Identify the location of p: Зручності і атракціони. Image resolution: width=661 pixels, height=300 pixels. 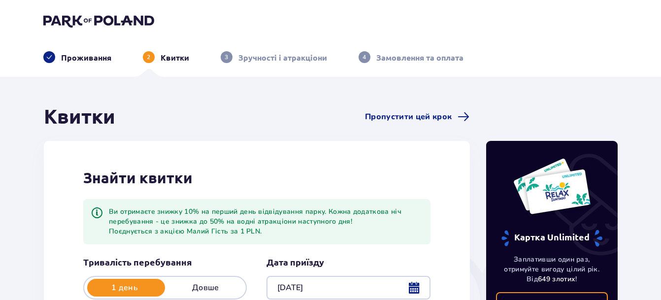
(283, 58).